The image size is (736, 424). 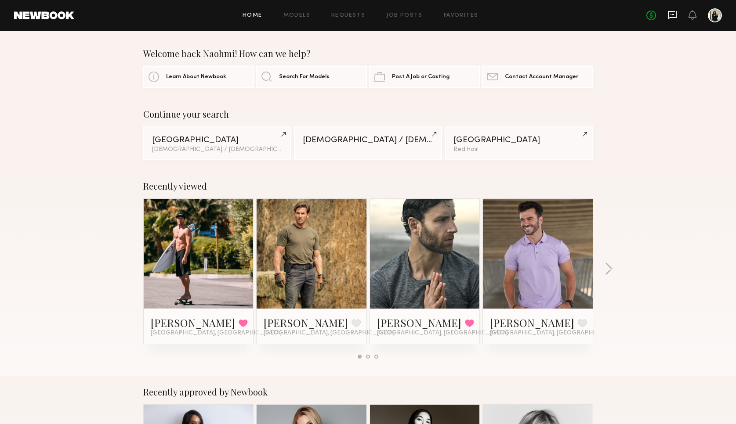 I want to click on a: Favorites, so click(x=461, y=15).